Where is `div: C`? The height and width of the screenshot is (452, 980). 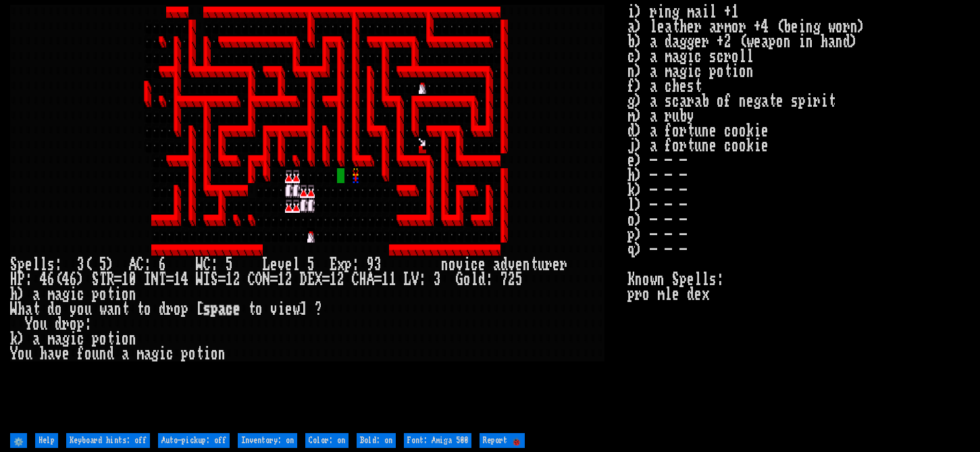
div: C is located at coordinates (207, 265).